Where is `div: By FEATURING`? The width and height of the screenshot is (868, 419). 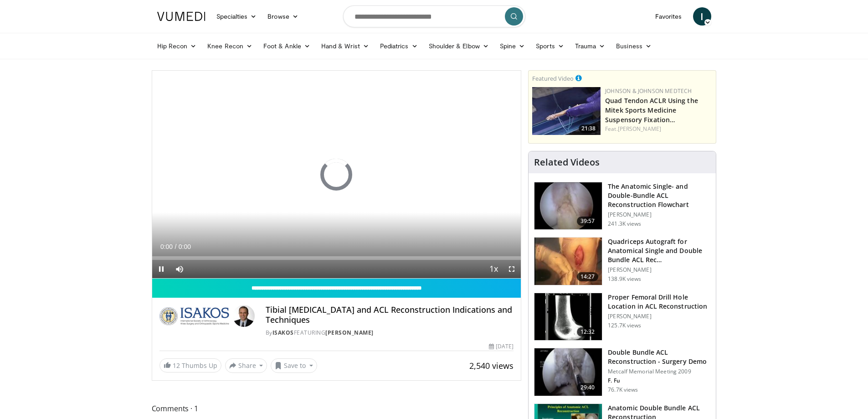
div: By FEATURING is located at coordinates (390, 333).